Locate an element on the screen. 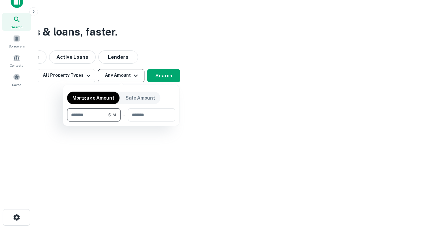 The image size is (425, 239). p: Sale Amount is located at coordinates (140, 98).